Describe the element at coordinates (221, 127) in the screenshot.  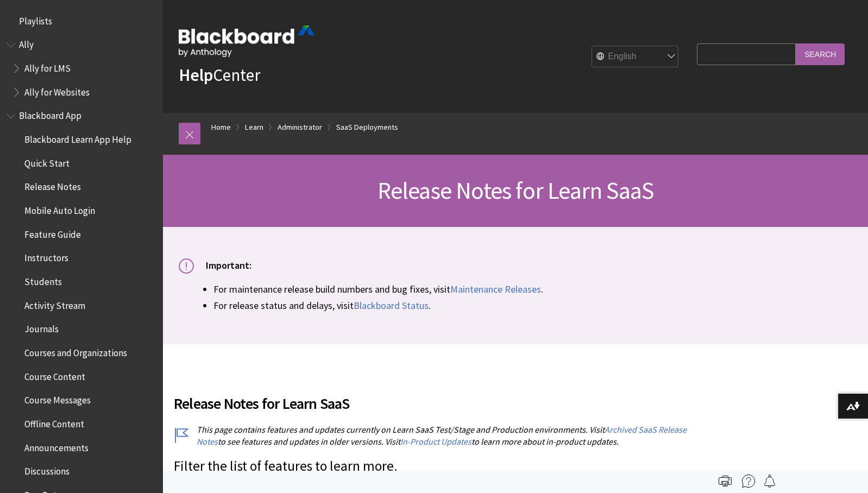
I see `a: Home` at that location.